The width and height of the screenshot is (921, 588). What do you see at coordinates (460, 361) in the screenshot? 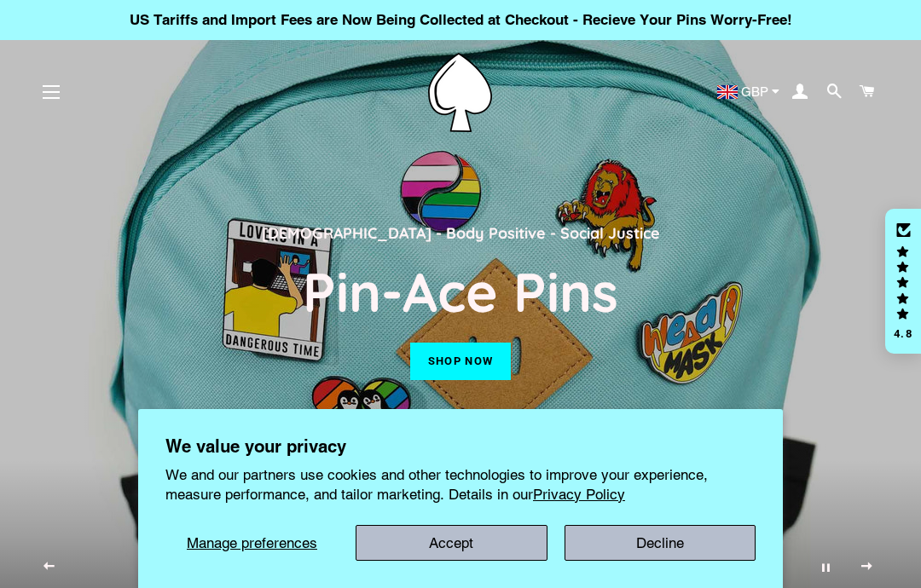
I see `a: Shop now` at bounding box center [460, 361].